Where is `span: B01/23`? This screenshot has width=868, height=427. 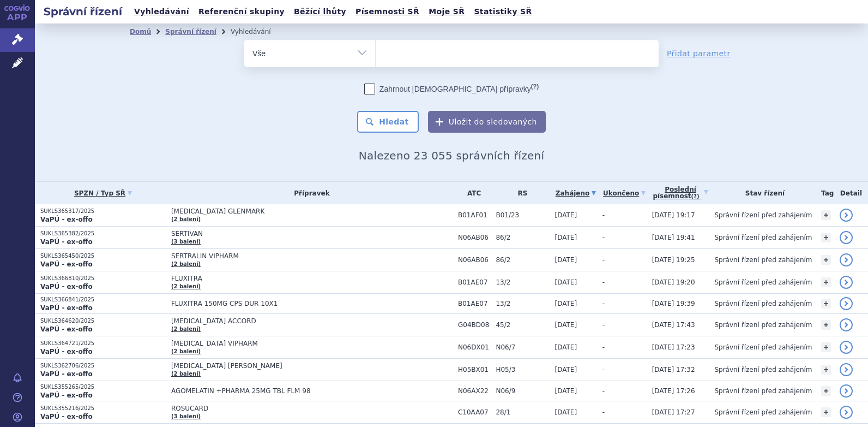 span: B01/23 is located at coordinates (522, 215).